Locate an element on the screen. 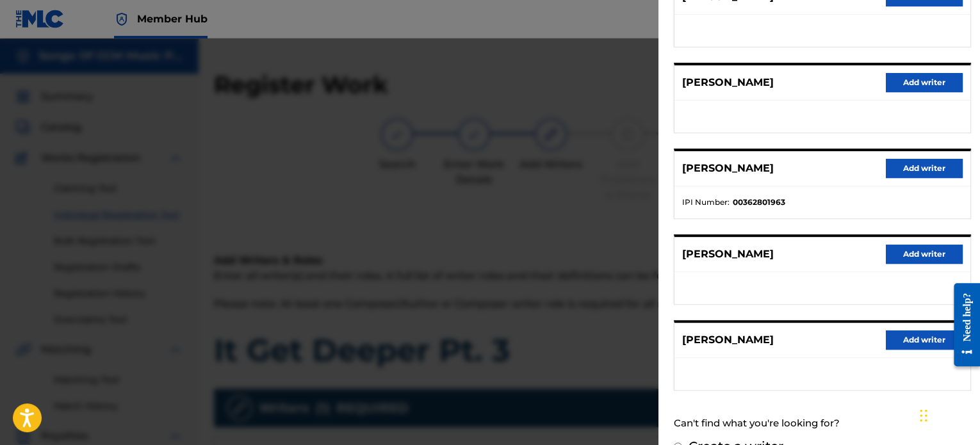  img: MLC Logo is located at coordinates (39, 19).